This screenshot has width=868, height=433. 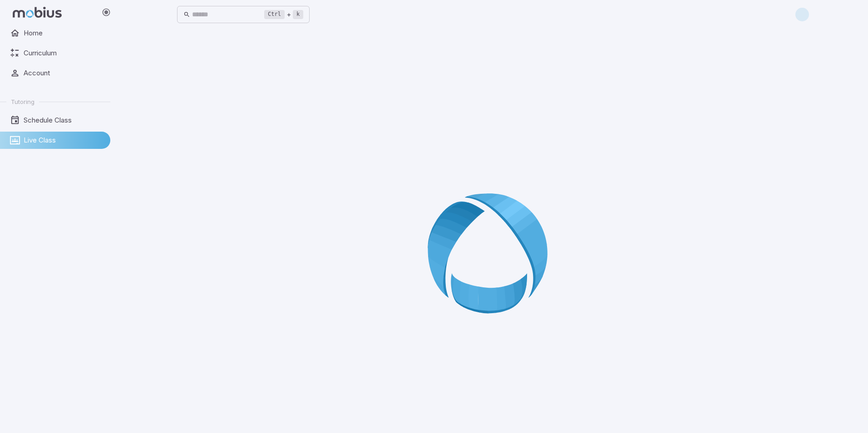 What do you see at coordinates (298, 14) in the screenshot?
I see `kbd: k` at bounding box center [298, 14].